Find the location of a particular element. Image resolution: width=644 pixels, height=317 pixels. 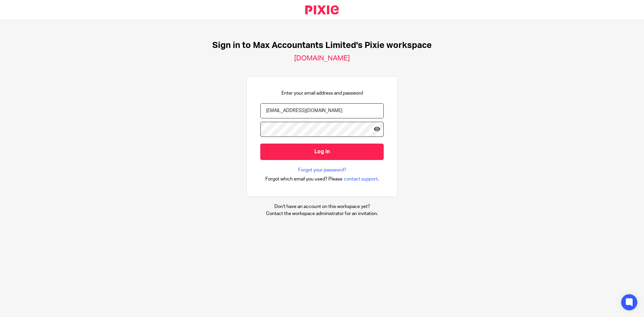

p: Enter your email address and password is located at coordinates (322, 93).